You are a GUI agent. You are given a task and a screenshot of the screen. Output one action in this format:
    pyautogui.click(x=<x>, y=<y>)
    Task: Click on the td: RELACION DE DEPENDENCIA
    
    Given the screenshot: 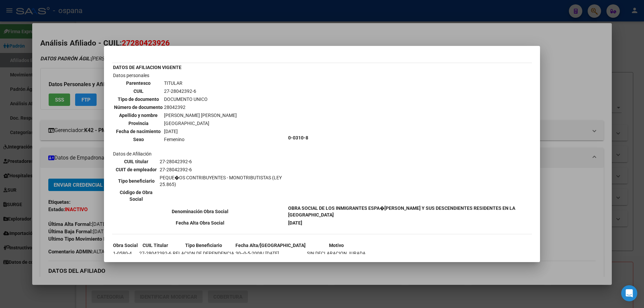 What is the action you would take?
    pyautogui.click(x=203, y=253)
    